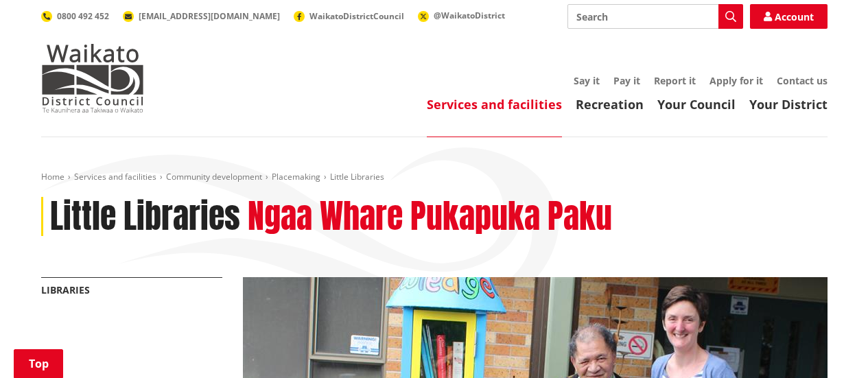 This screenshot has width=868, height=378. Describe the element at coordinates (296, 176) in the screenshot. I see `a: Placemaking` at that location.